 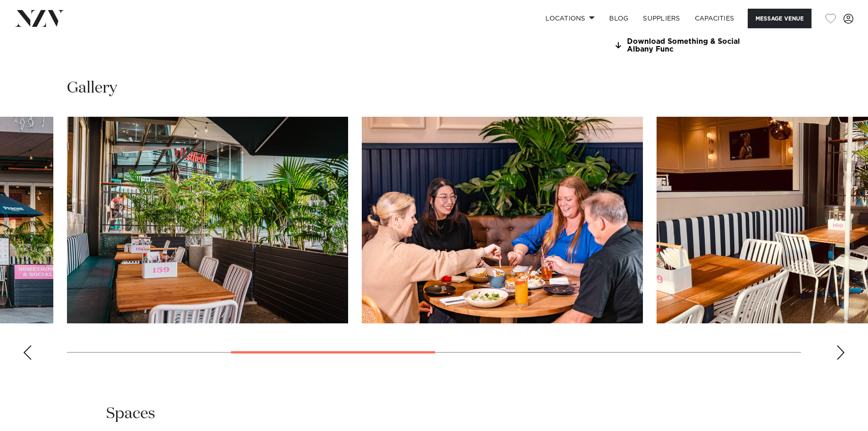 What do you see at coordinates (92, 88) in the screenshot?
I see `h2: Gallery` at bounding box center [92, 88].